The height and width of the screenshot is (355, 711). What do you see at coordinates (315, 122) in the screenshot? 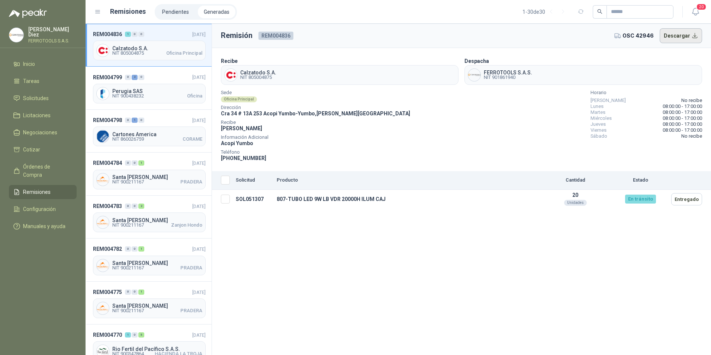
I see `span: Recibe` at bounding box center [315, 122].